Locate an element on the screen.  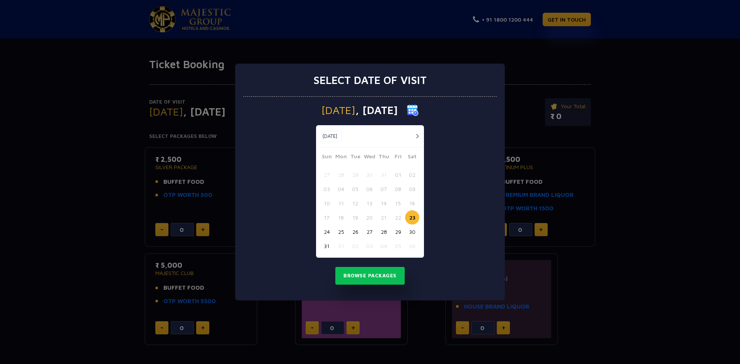
span: Wed is located at coordinates (369, 158).